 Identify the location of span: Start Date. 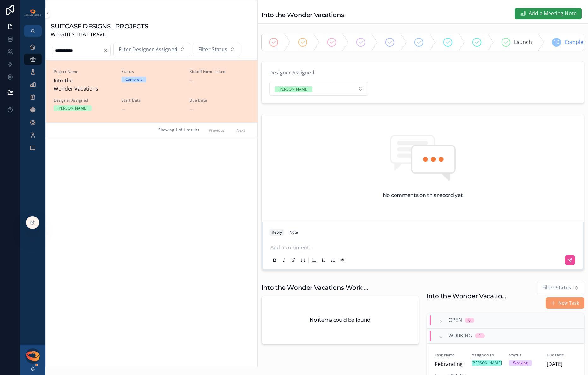
(152, 100).